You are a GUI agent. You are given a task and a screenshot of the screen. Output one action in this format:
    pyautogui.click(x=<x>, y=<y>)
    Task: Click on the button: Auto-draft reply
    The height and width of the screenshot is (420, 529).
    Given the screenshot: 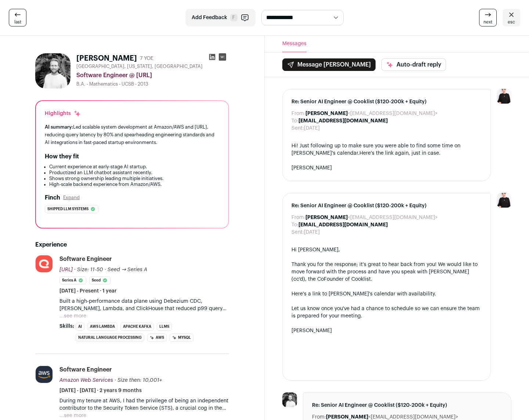 What is the action you would take?
    pyautogui.click(x=413, y=65)
    